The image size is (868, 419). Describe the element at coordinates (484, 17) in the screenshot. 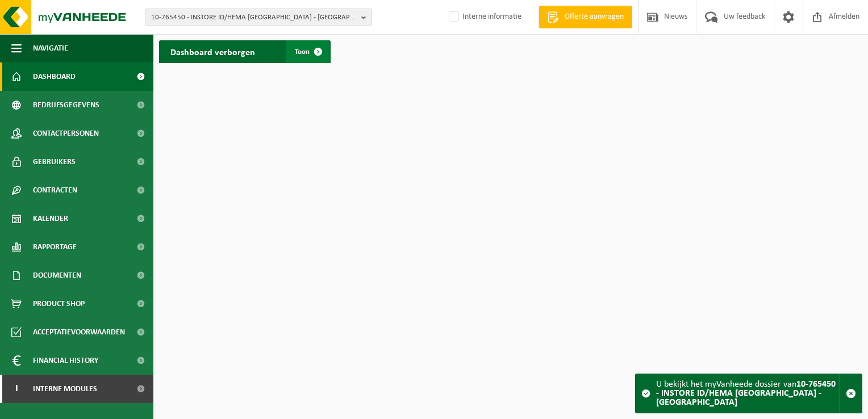

I see `label: Interne informatie` at that location.